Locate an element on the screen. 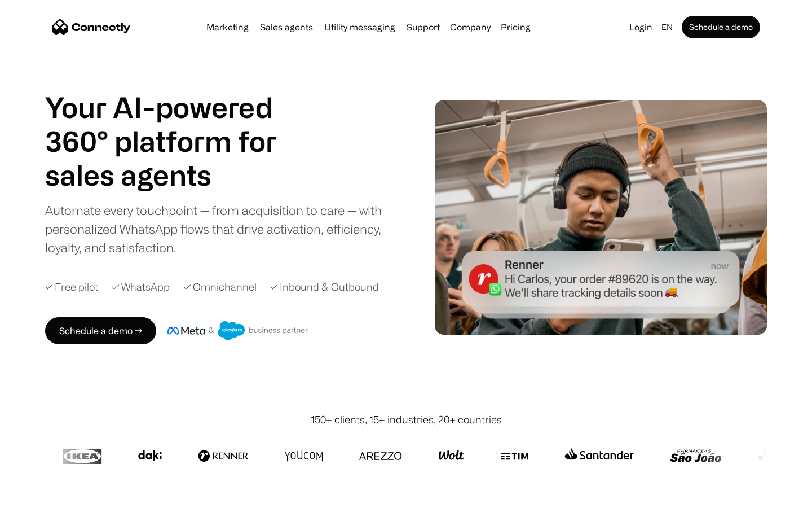  div: Company is located at coordinates (470, 27).